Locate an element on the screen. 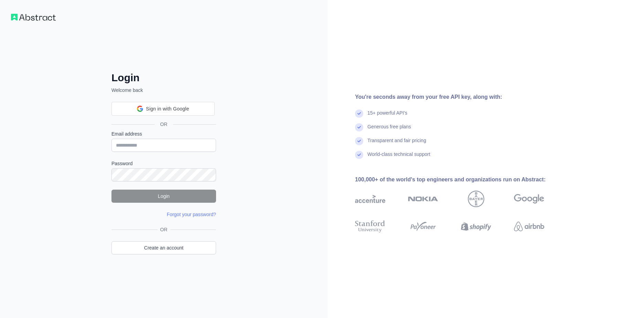  div: World-class technical support is located at coordinates (399, 158).